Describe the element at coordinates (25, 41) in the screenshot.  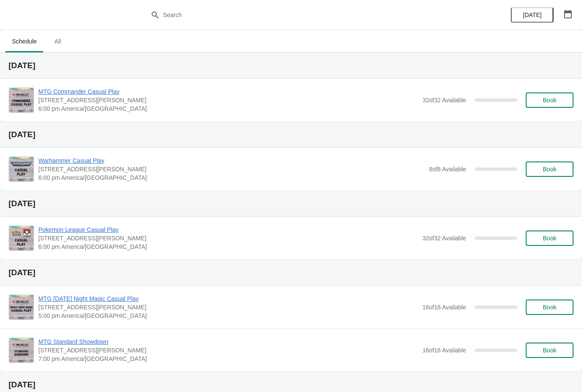
I see `span: Schedule` at that location.